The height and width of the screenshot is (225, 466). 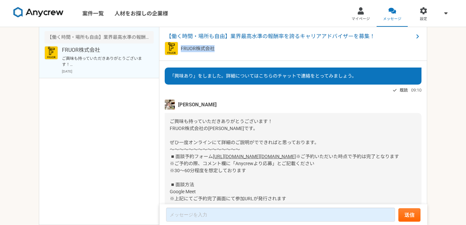 What do you see at coordinates (281, 215) in the screenshot?
I see `textarea: overall type: UNKNOWN_TYPE html type: HTML_TYPE_UNSPECIFIED server type: NO_SERVER_DATA heuristic...` at bounding box center [281, 215].